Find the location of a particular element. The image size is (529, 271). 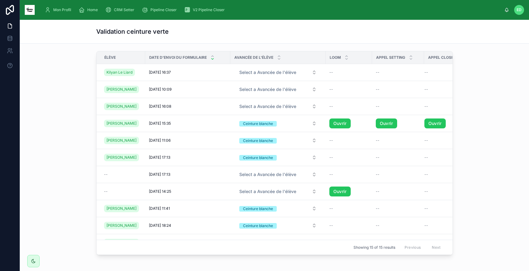

span: Appel closing is located at coordinates (443, 58).